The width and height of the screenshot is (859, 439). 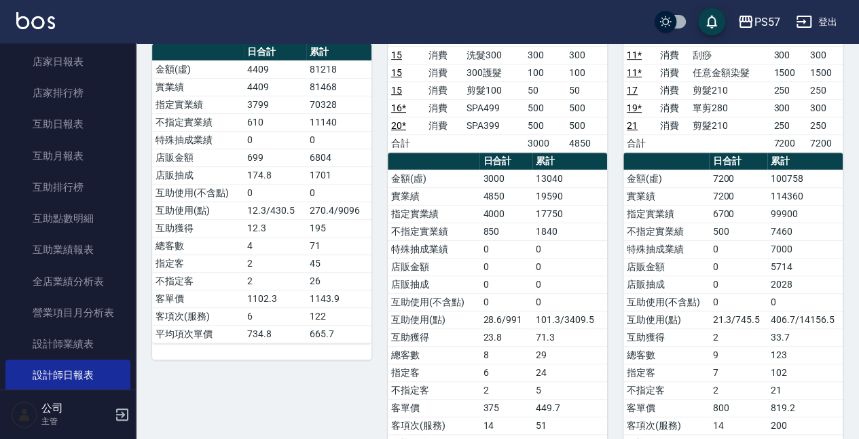 What do you see at coordinates (76, 422) in the screenshot?
I see `p: 主管` at bounding box center [76, 422].